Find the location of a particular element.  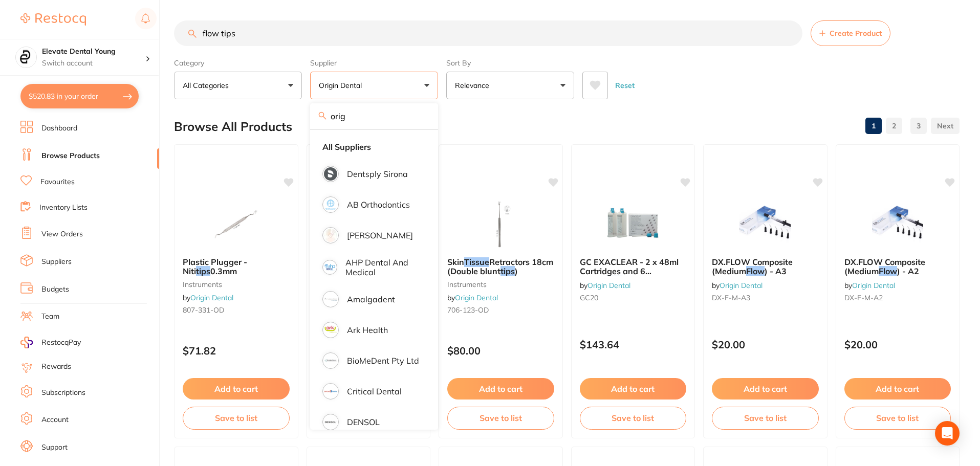

span: ) - A2 is located at coordinates (908, 271).